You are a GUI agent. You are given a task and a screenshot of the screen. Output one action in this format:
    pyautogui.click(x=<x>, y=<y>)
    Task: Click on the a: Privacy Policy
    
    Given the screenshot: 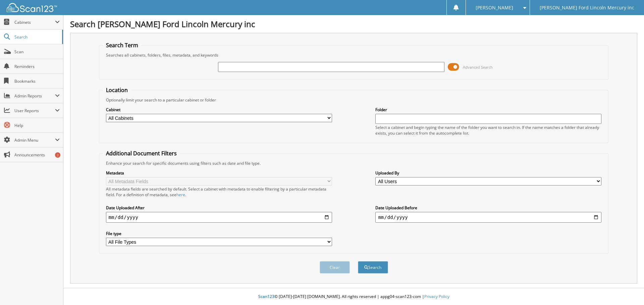 What is the action you would take?
    pyautogui.click(x=436, y=296)
    